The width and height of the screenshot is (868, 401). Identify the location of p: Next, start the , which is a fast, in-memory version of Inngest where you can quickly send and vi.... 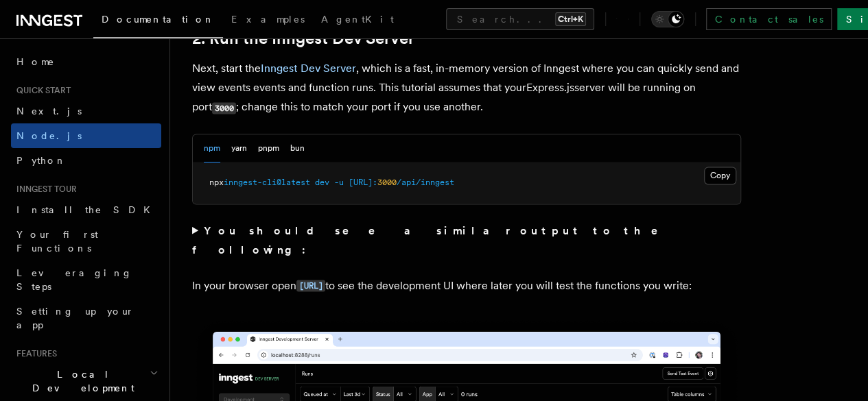
(467, 88).